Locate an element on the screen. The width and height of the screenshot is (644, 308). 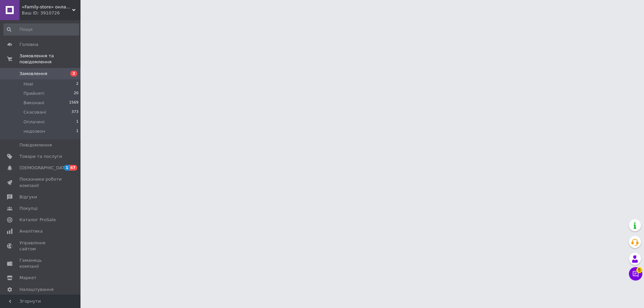
span: Виконані is located at coordinates (33, 103).